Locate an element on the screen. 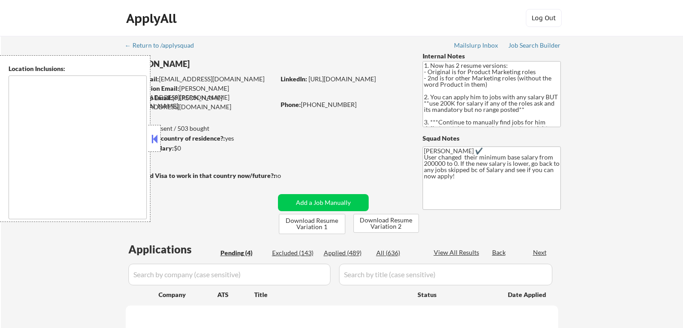 This screenshot has width=683, height=328. div: Mailslurp Inbox is located at coordinates (476, 45).